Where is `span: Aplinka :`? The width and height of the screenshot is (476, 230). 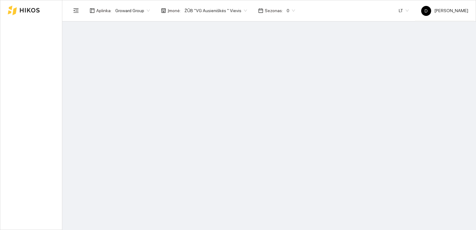
span: Aplinka : is located at coordinates (104, 11).